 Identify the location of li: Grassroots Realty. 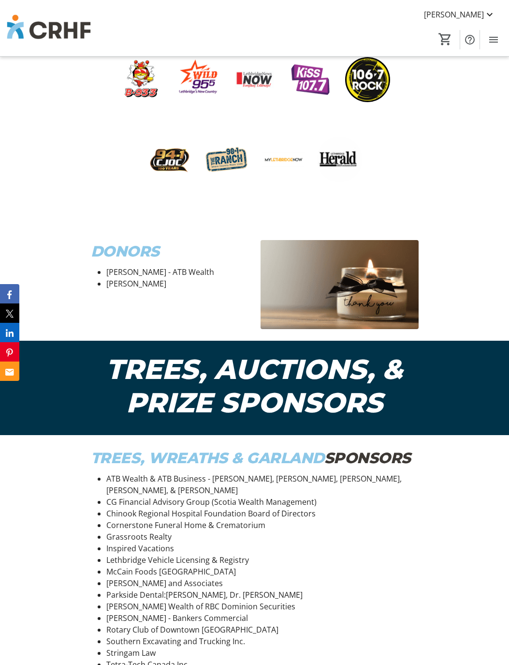
(263, 537).